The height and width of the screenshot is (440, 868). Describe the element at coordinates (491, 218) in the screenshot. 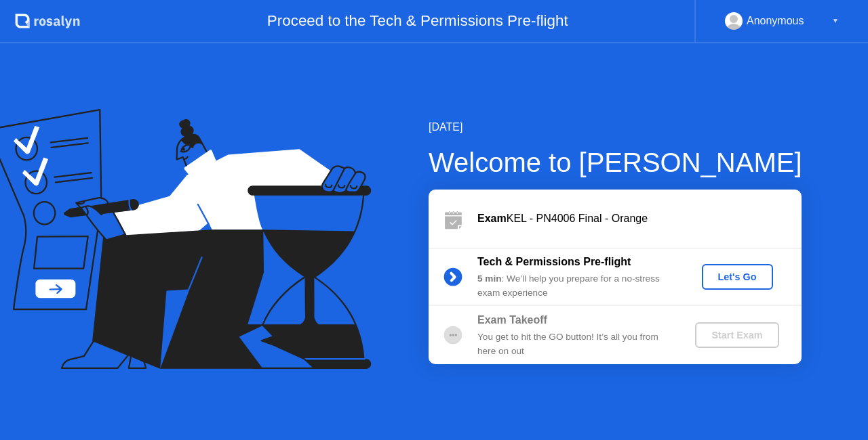

I see `b: Exam` at that location.